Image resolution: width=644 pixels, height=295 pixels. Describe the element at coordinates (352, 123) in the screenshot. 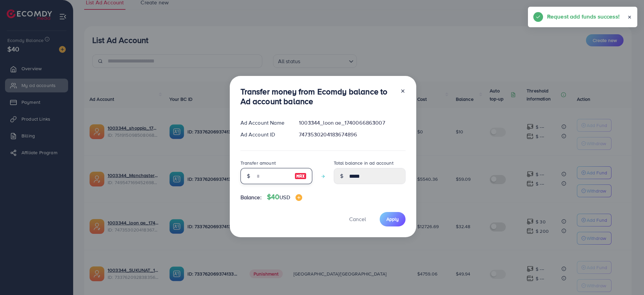

I see `div: 1003344_loon ae_1740066863007` at that location.